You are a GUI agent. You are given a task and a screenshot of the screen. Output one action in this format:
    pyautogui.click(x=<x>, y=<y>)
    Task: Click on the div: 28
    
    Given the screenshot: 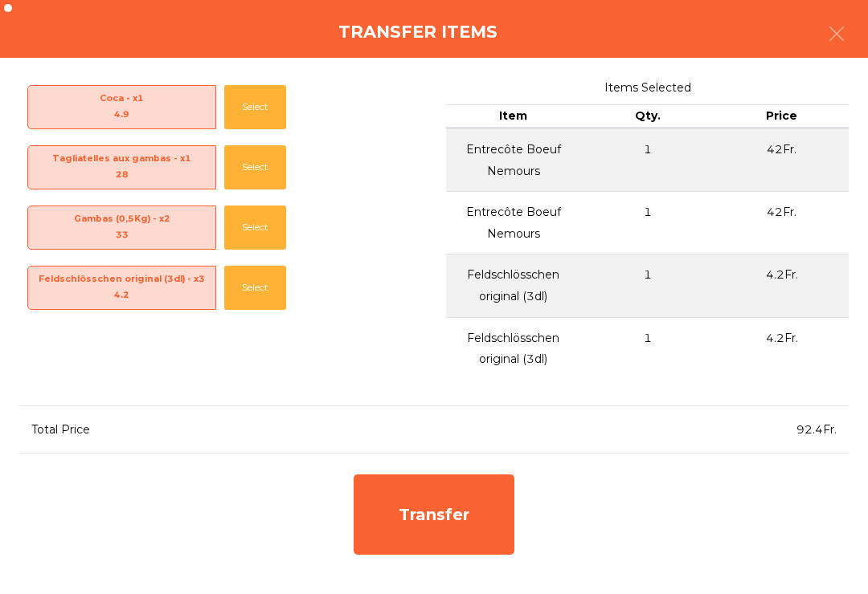 What is the action you would take?
    pyautogui.click(x=122, y=175)
    